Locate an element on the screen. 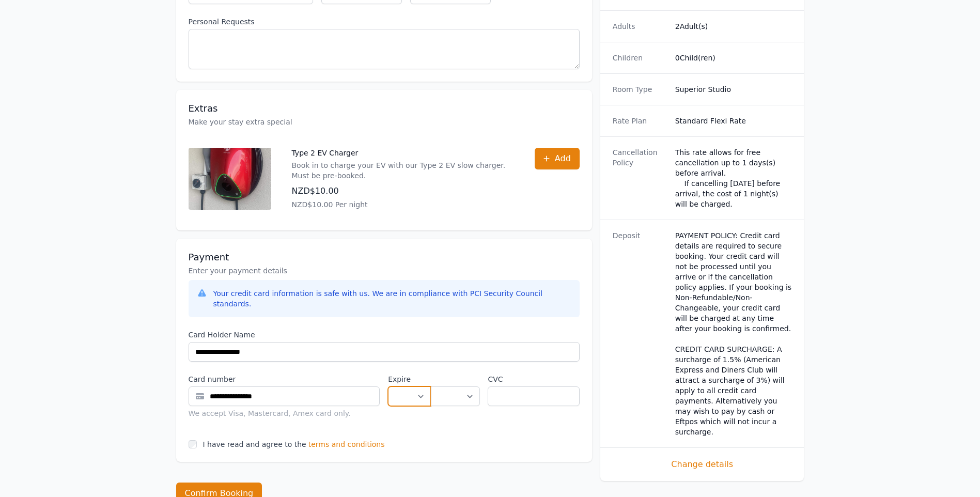 The width and height of the screenshot is (980, 497). img: Type 2 EV Charger is located at coordinates (230, 178).